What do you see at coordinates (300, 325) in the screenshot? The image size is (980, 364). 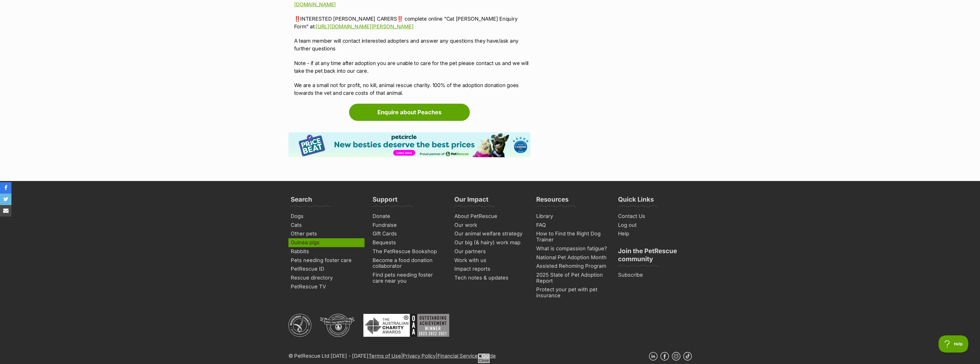 I see `img: ACNC` at bounding box center [300, 325].